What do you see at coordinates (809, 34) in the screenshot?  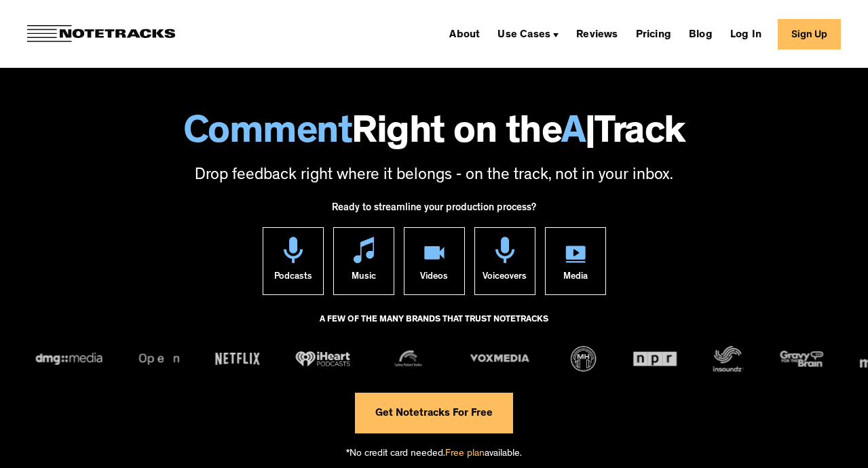 I see `a: Sign Up` at bounding box center [809, 34].